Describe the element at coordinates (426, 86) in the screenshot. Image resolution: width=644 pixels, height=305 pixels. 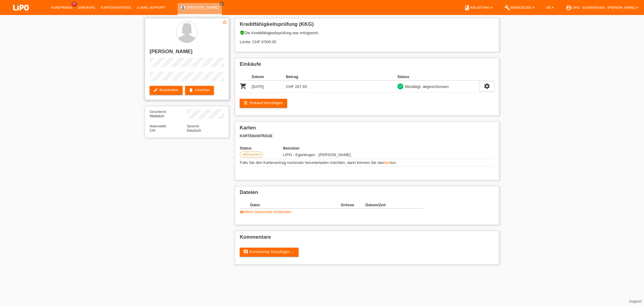
I see `div: Bestätigt, abgeschlossen` at that location.